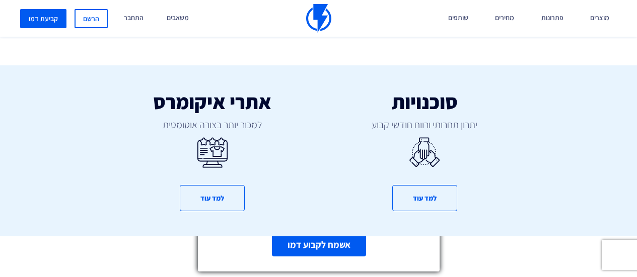 Image resolution: width=637 pixels, height=277 pixels. I want to click on span: יתרון תחרותי ורווח חודשי קבוע, so click(425, 125).